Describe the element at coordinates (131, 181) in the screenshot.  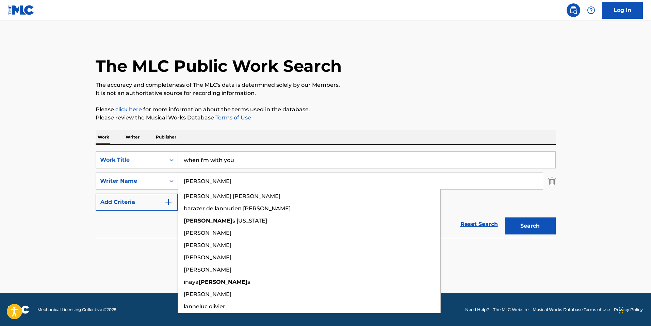
I see `div: Writer Name` at that location.